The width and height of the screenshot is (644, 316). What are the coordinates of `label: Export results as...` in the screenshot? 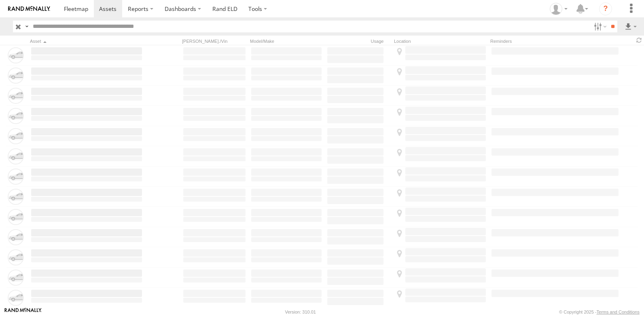 It's located at (630, 26).